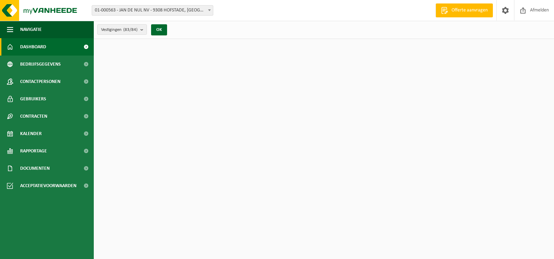 The width and height of the screenshot is (554, 259). I want to click on count: (83/84), so click(130, 30).